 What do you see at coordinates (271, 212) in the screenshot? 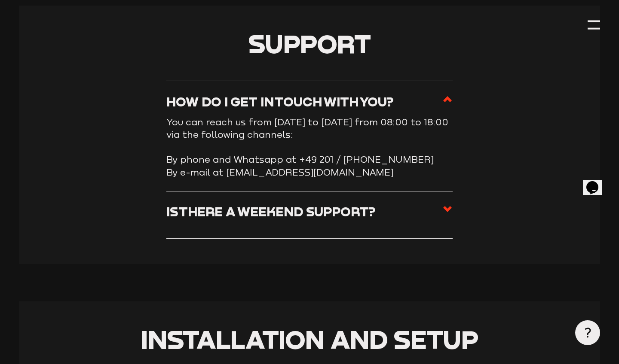
I see `h3: Is there a weekend support?` at bounding box center [271, 212].